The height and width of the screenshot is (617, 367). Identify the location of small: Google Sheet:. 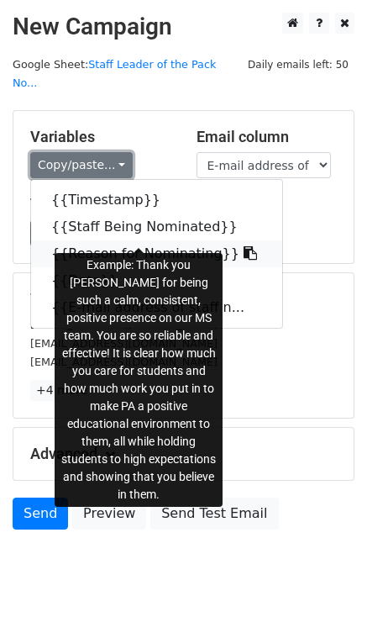
(114, 74).